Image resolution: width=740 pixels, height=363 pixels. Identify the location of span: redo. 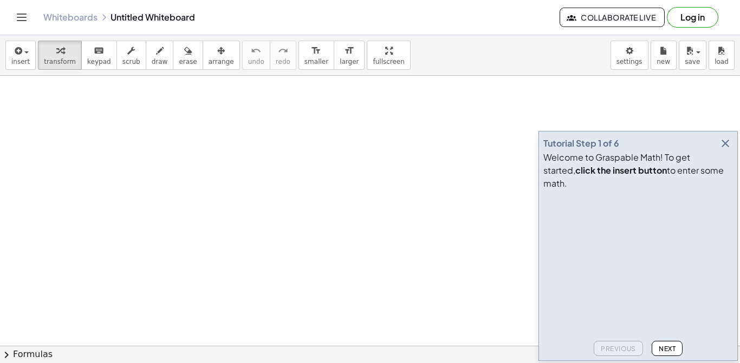
(283, 62).